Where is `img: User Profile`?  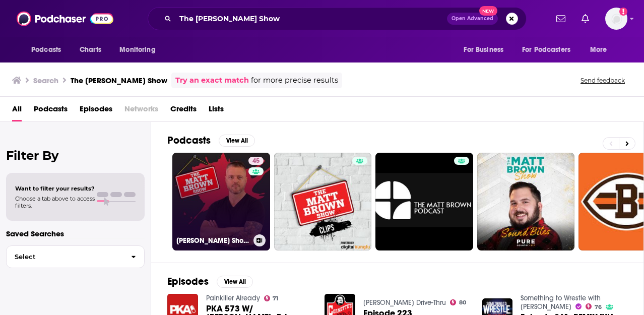 img: User Profile is located at coordinates (617, 19).